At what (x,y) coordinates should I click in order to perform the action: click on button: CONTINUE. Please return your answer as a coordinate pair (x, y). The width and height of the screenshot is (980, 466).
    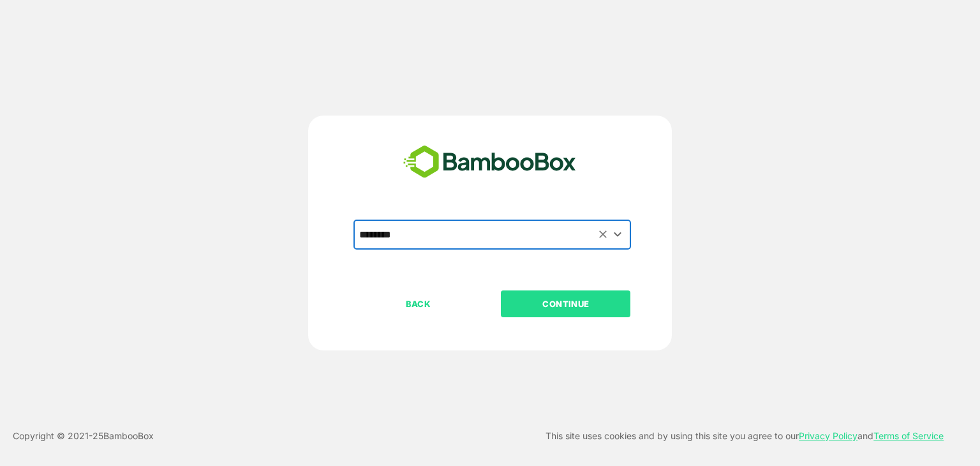
    Looking at the image, I should click on (565, 304).